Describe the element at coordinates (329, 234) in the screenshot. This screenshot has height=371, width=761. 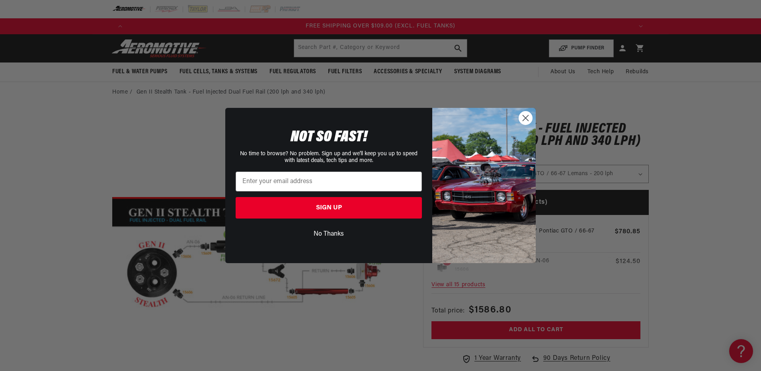
I see `button: No Thanks` at that location.